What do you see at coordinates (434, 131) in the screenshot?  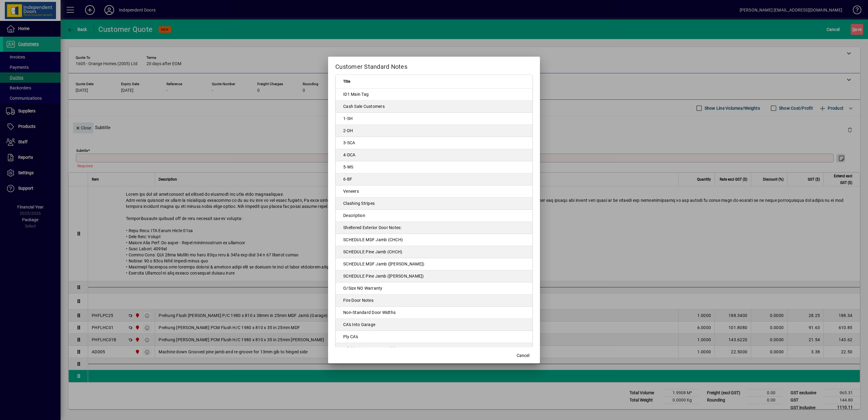 I see `td: 2-DH` at bounding box center [434, 131].